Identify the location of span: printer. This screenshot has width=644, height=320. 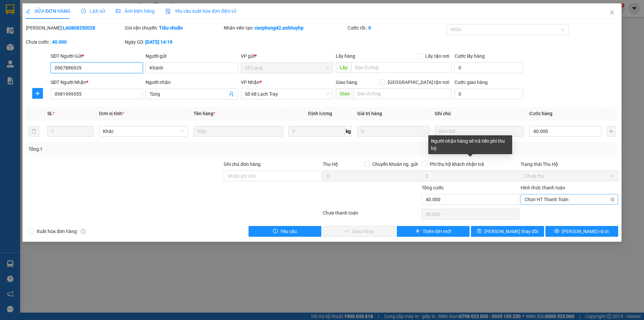
(557, 231).